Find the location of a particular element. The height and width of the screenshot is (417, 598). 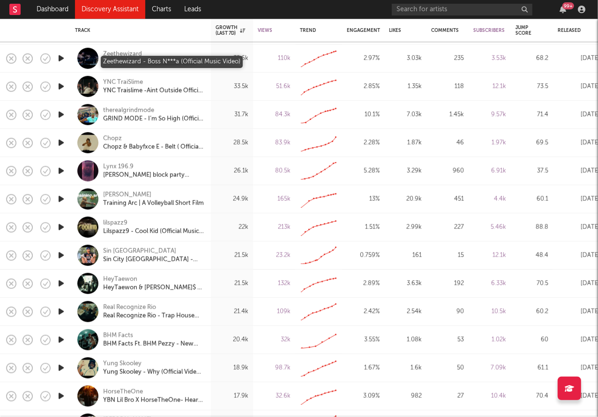

a: lilspazz9 is located at coordinates (115, 223).